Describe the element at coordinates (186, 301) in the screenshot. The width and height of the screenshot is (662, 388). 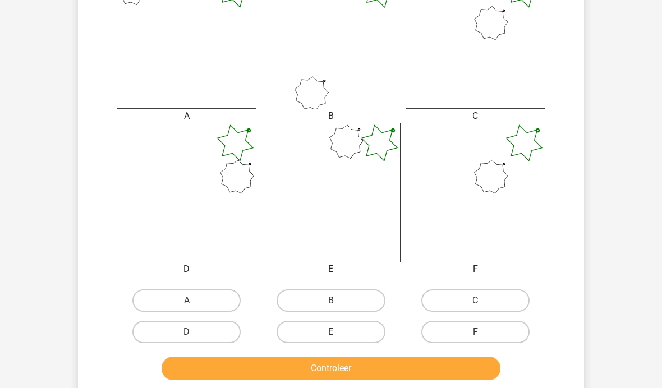
I see `label: A` at that location.